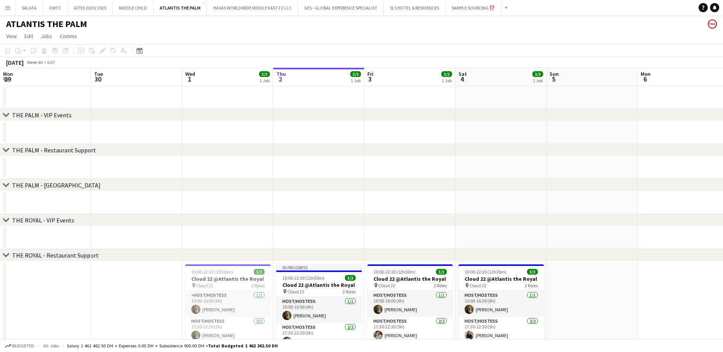 This screenshot has width=723, height=352. I want to click on span: 30, so click(98, 79).